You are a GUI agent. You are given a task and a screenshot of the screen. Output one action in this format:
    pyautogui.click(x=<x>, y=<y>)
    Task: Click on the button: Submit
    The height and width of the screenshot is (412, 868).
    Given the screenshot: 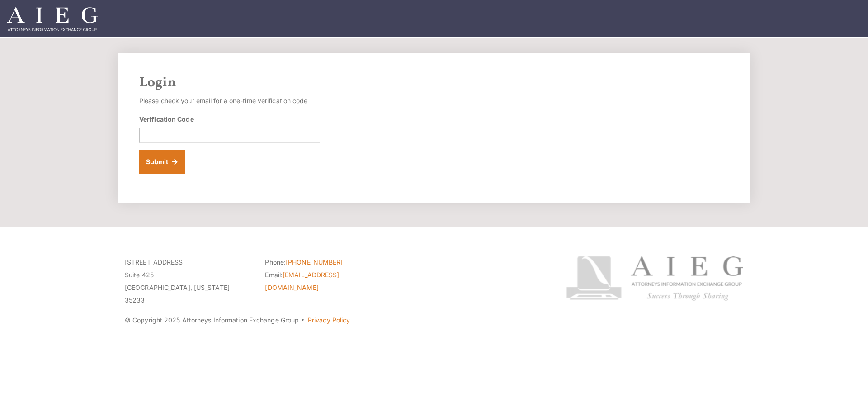 What is the action you would take?
    pyautogui.click(x=162, y=162)
    